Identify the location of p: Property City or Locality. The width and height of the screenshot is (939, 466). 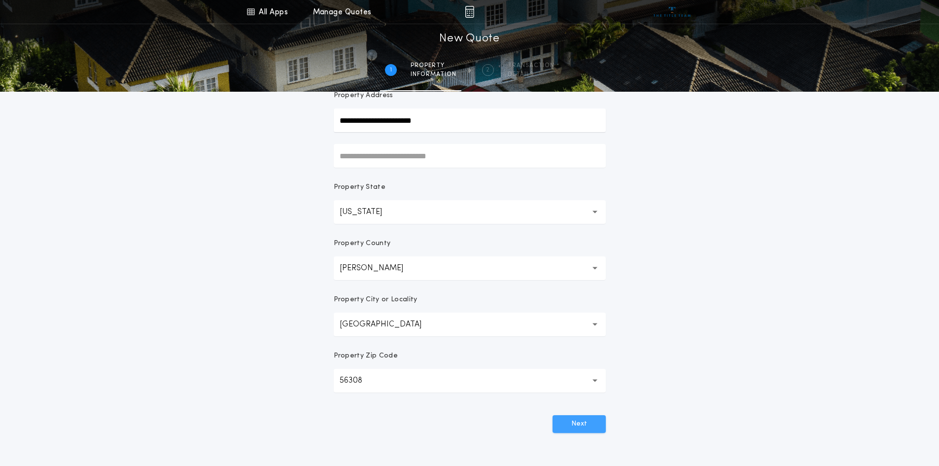
(376, 300).